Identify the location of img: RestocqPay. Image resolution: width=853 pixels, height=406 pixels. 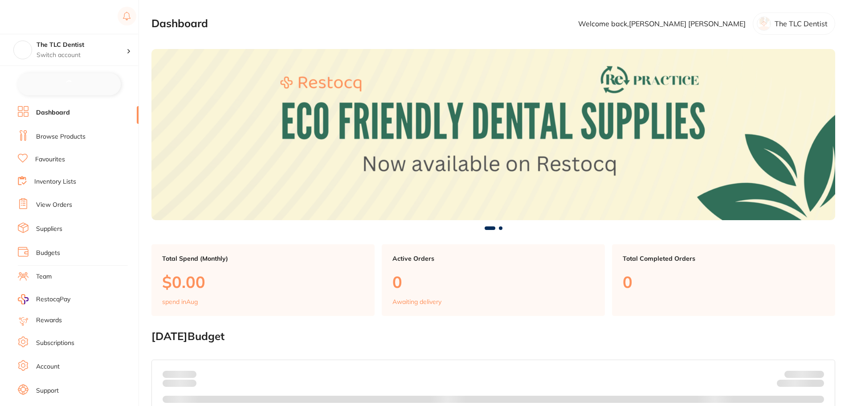
(23, 299).